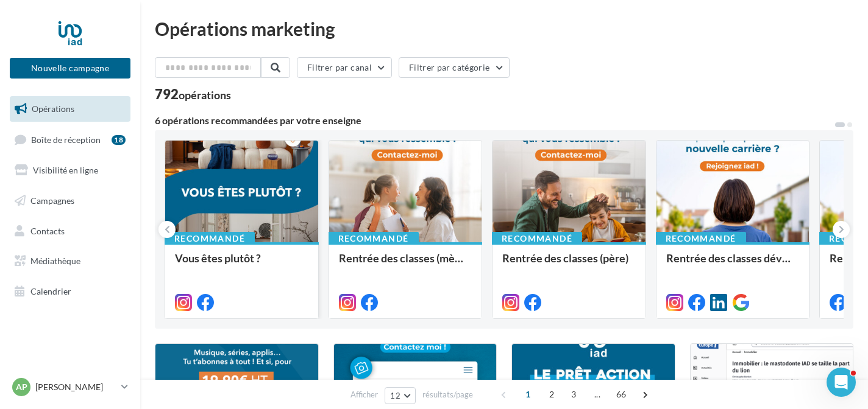 This screenshot has width=868, height=409. Describe the element at coordinates (70, 231) in the screenshot. I see `a: Contacts` at that location.